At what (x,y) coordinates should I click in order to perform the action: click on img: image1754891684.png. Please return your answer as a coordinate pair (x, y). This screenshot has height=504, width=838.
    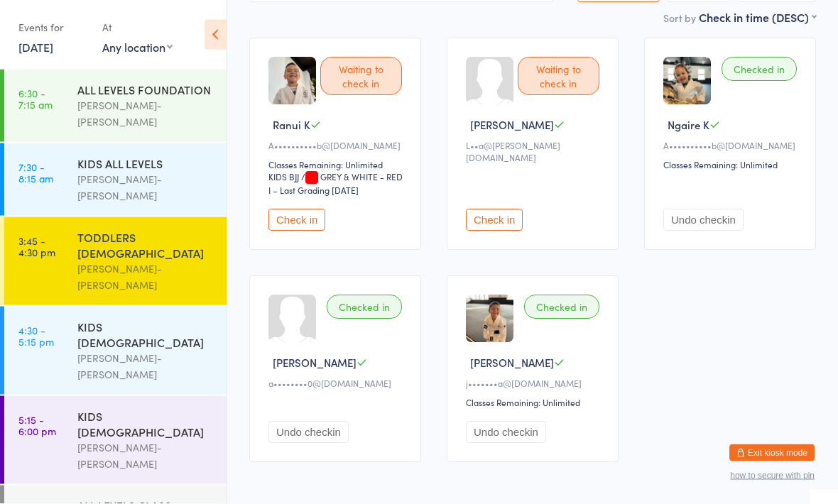
    Looking at the image, I should click on (292, 81).